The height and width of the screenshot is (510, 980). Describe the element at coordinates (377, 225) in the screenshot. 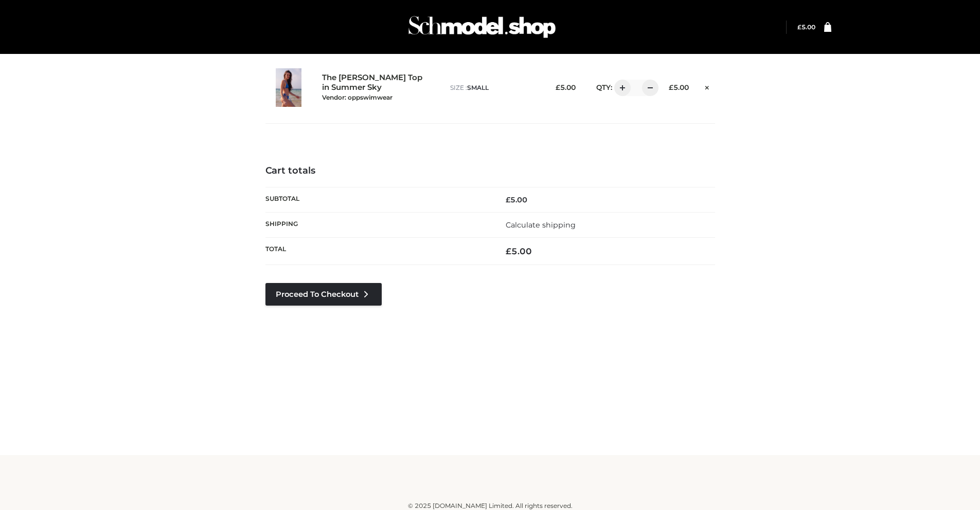

I see `th: Shipping` at that location.